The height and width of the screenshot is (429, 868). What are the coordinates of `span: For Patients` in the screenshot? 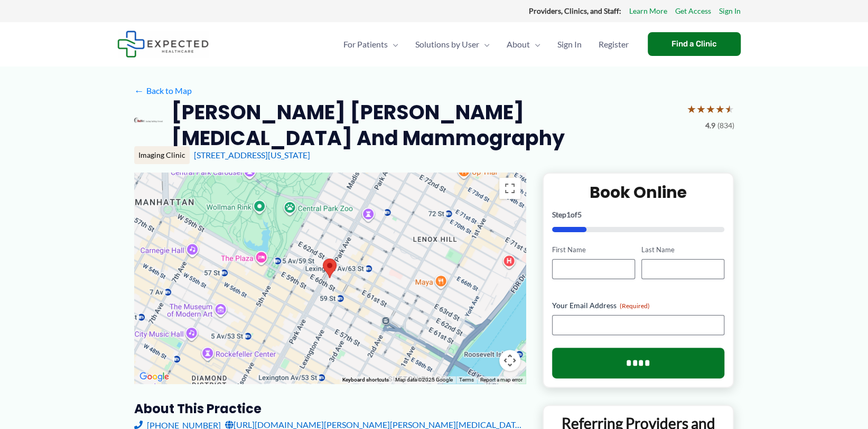 It's located at (366, 44).